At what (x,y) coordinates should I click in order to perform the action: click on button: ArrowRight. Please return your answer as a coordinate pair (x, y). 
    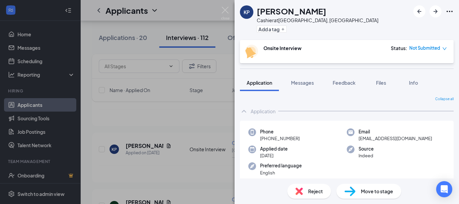
    Looking at the image, I should click on (435, 11).